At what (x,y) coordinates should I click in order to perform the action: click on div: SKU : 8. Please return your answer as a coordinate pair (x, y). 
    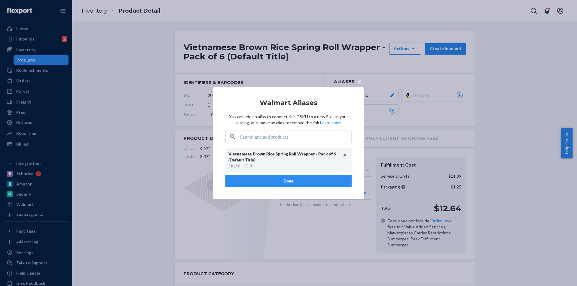
    Looking at the image, I should click on (234, 166).